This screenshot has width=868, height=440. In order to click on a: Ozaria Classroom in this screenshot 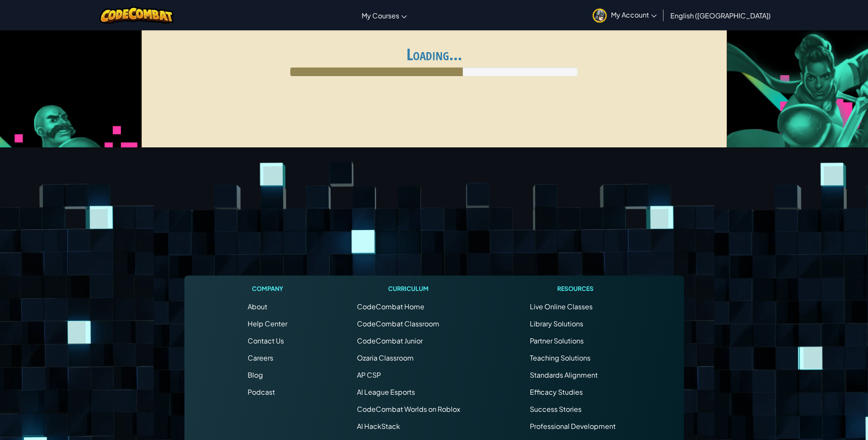, I will do `click(385, 358)`.